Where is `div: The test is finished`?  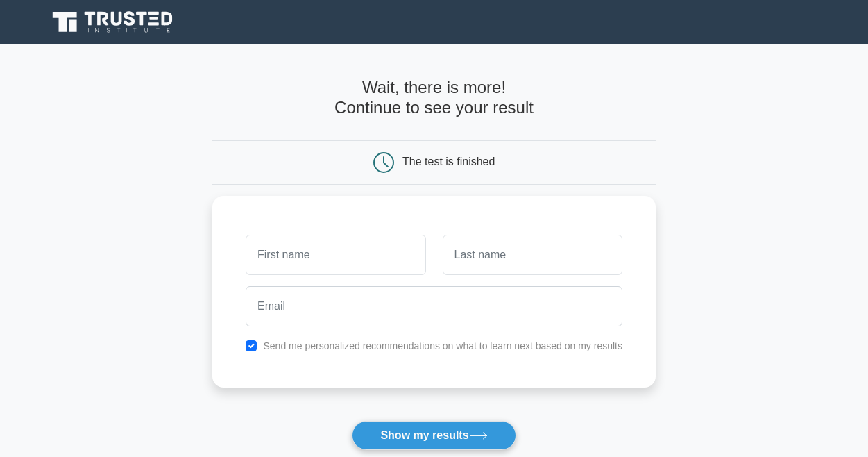
div: The test is finished is located at coordinates (448, 161).